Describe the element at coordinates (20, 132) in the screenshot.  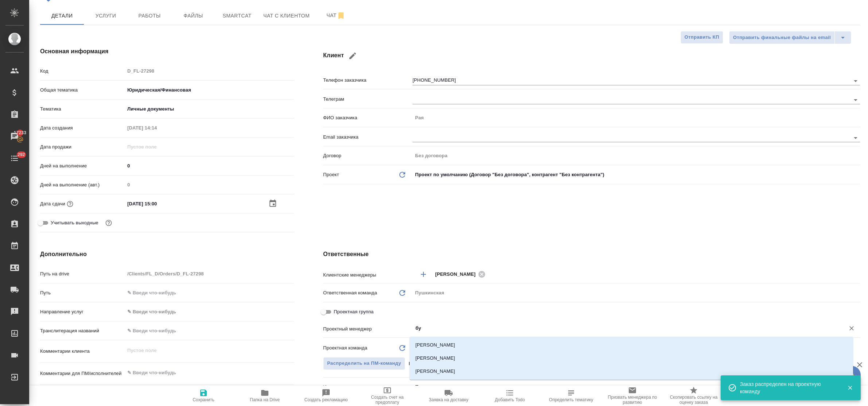
I see `span: 17233` at that location.